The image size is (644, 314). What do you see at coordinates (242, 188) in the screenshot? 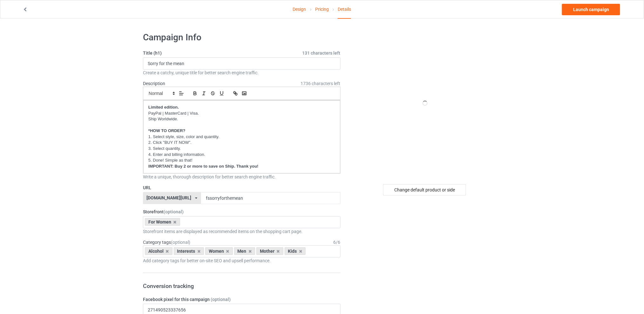
I see `label: URL` at bounding box center [242, 188].